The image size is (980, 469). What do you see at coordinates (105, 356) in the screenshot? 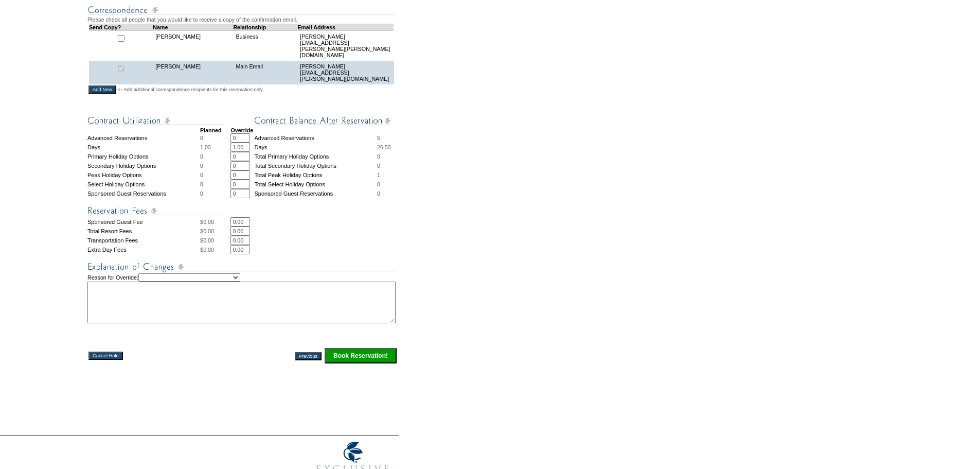
I see `input: Cancel Hold` at bounding box center [105, 356].